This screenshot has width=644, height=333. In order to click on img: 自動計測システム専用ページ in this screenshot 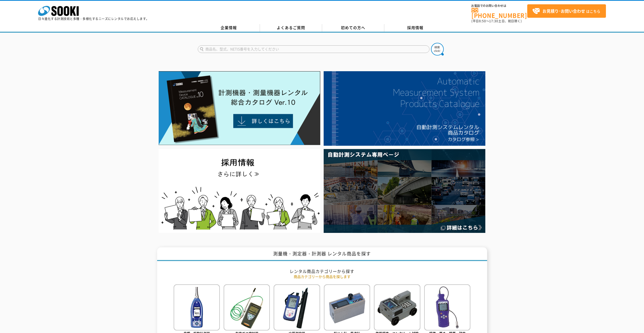, I will do `click(404, 191)`.